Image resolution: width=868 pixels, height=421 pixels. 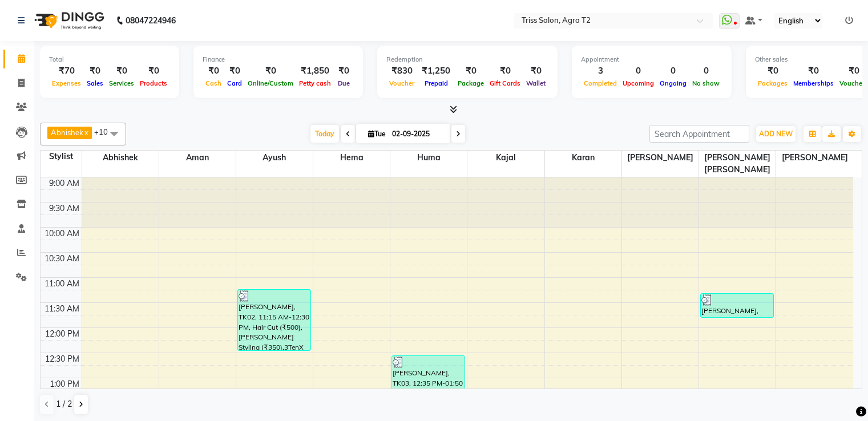 What do you see at coordinates (505, 83) in the screenshot?
I see `span: Gift Cards` at bounding box center [505, 83].